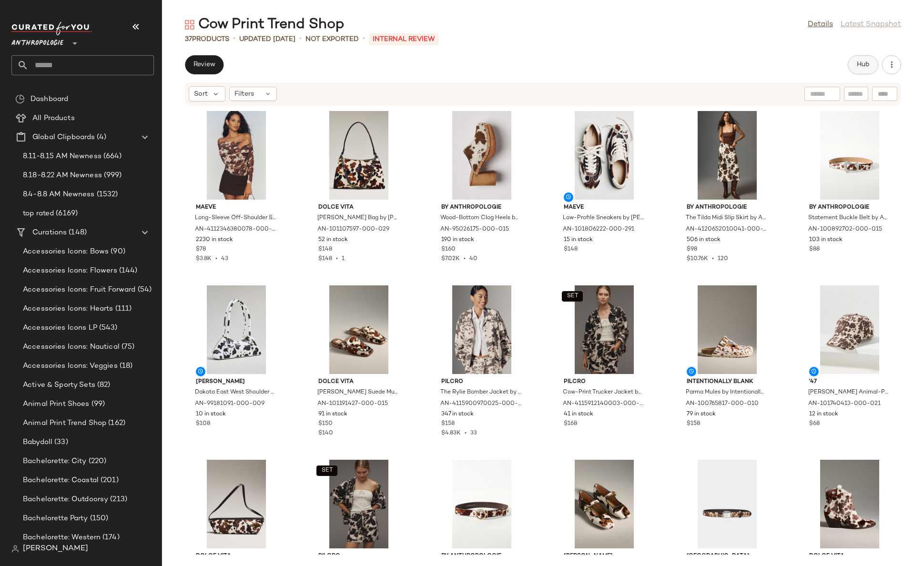 The width and height of the screenshot is (924, 566). I want to click on span: (543), so click(107, 328).